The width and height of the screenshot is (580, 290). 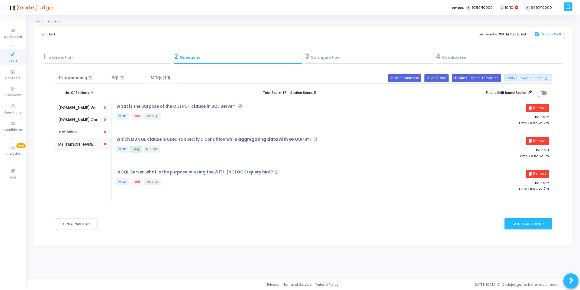 I want to click on span: C, so click(x=502, y=8).